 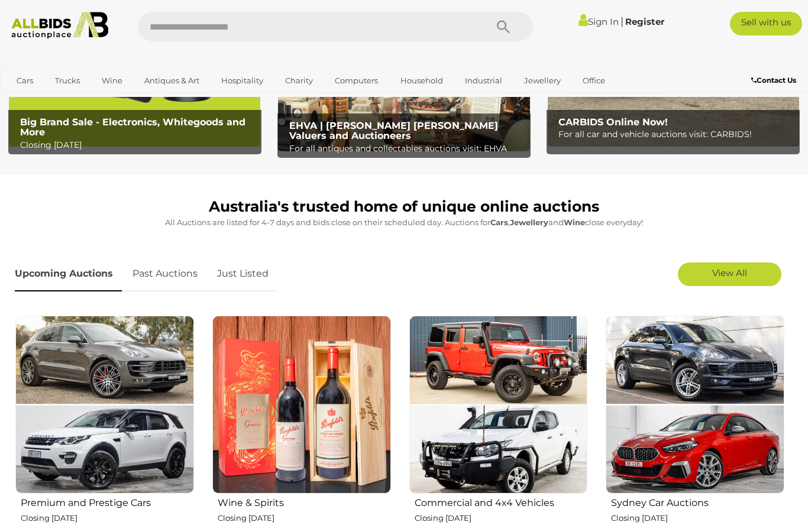 I want to click on a: Sign In, so click(x=599, y=21).